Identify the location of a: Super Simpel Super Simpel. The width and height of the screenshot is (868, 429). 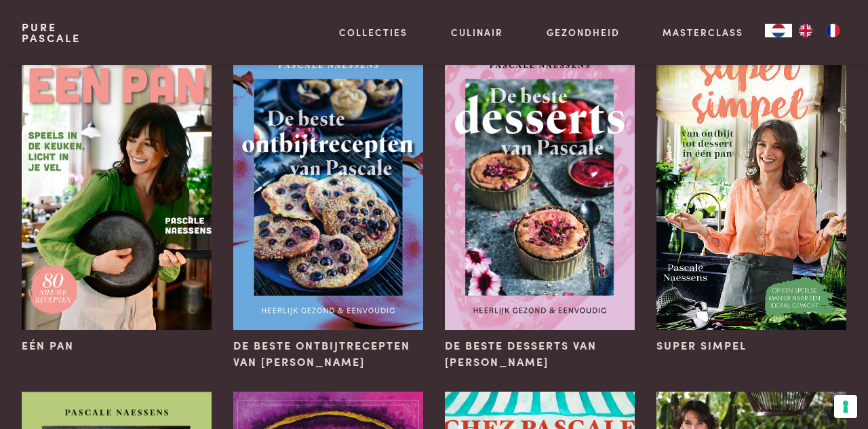
(751, 199).